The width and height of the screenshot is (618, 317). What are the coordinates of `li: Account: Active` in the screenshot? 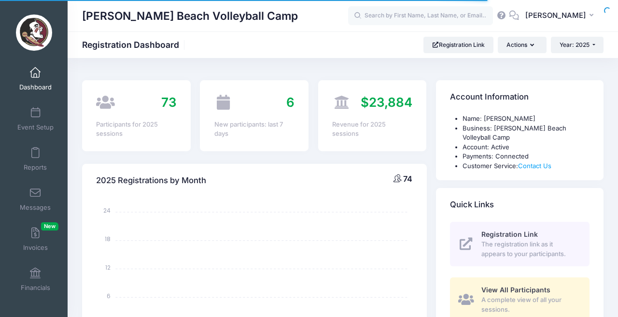 It's located at (526, 147).